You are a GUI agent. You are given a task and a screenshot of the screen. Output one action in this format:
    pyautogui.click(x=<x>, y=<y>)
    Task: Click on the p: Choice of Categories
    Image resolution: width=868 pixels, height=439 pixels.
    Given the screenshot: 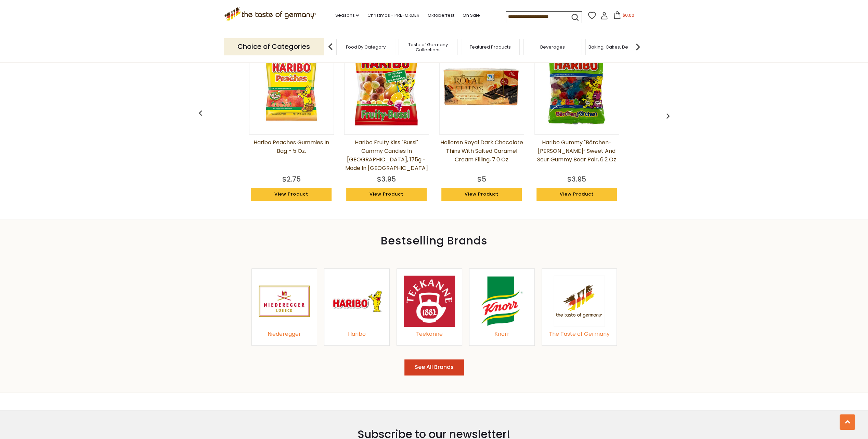 What is the action you would take?
    pyautogui.click(x=274, y=46)
    